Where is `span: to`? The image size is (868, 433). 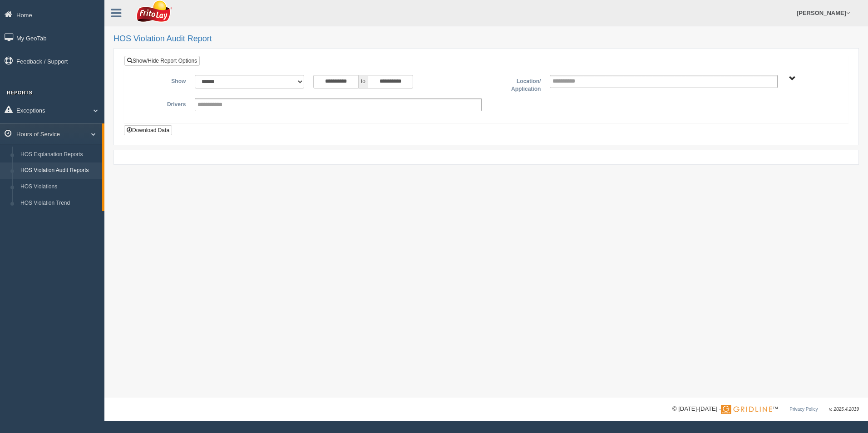 span: to is located at coordinates (363, 82).